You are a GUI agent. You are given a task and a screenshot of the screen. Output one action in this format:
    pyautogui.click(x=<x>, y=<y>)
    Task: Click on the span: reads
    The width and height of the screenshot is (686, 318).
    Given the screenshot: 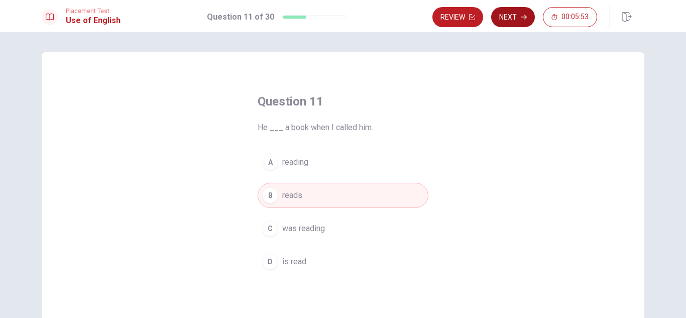 What is the action you would take?
    pyautogui.click(x=292, y=195)
    